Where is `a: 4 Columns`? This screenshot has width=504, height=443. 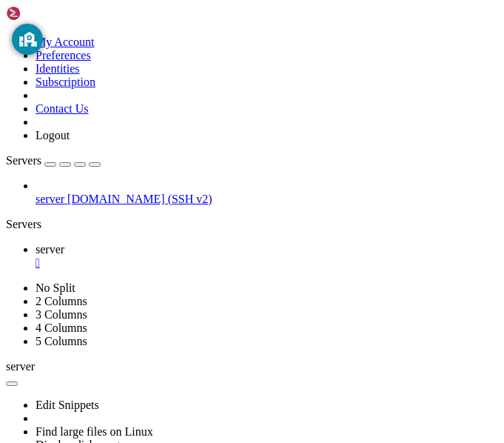
a: 4 Columns is located at coordinates (61, 327).